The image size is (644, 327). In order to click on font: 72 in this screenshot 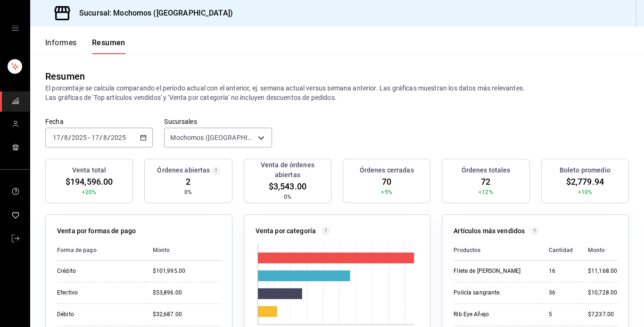, I will do `click(486, 182)`.